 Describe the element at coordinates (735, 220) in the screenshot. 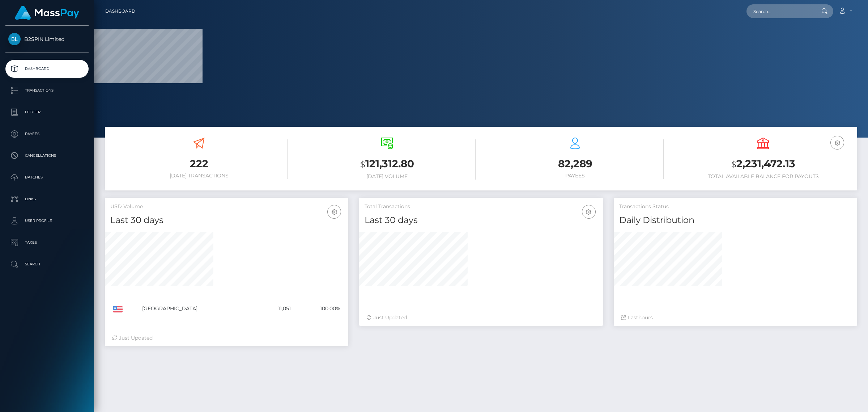

I see `h4: Daily Distribution` at that location.